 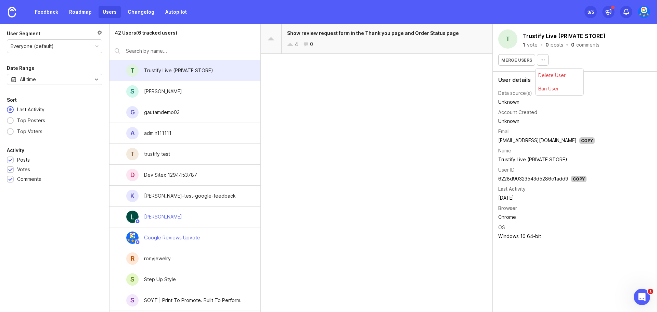 I want to click on div: t, so click(x=132, y=154).